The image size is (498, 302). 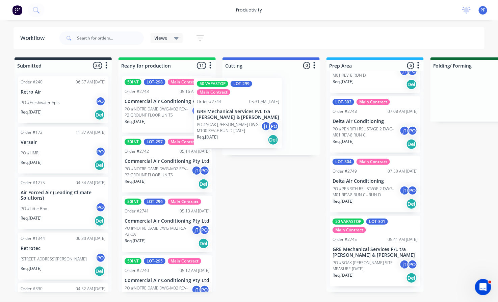 What do you see at coordinates (249, 10) in the screenshot?
I see `div: productivity` at bounding box center [249, 10].